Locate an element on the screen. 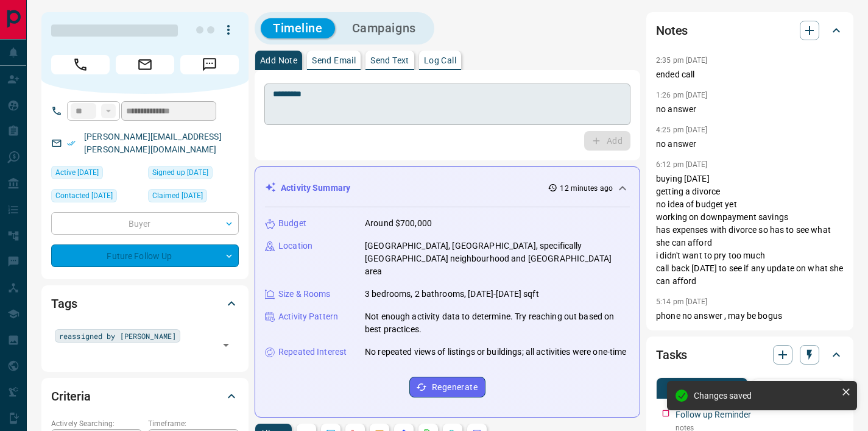 This screenshot has height=431, width=868. div: Fri Oct 08 2021 is located at coordinates (96, 198).